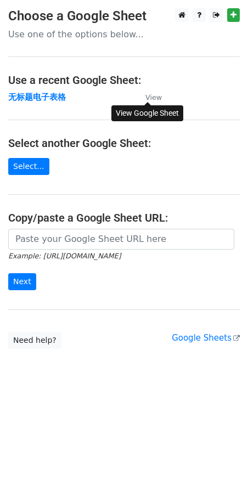 This screenshot has width=248, height=480. I want to click on strong: 无标题电子表格, so click(37, 97).